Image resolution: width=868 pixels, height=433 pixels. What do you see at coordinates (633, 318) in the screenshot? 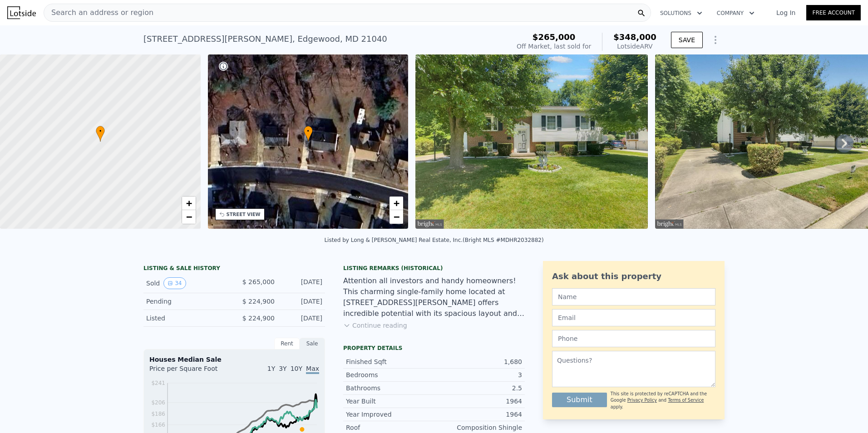
I see `input: Email` at bounding box center [633, 318].